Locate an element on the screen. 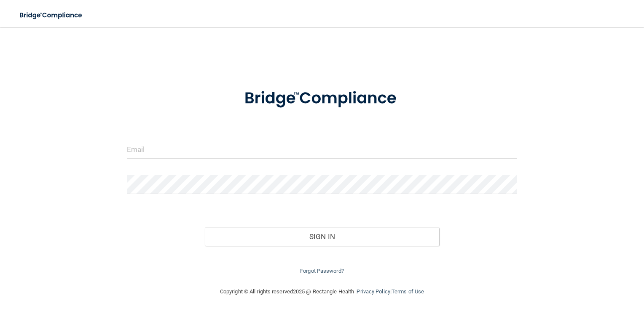 The image size is (644, 314). a: Forgot Password? is located at coordinates (322, 271).